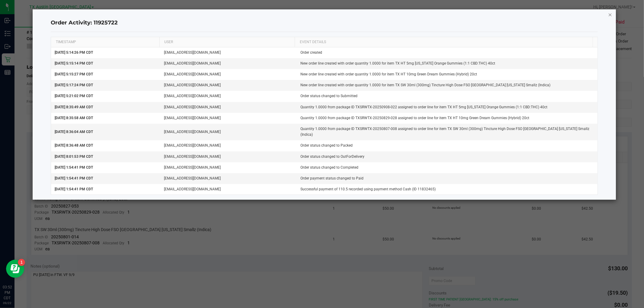  Describe the element at coordinates (3, 3) in the screenshot. I see `span: 1` at that location.